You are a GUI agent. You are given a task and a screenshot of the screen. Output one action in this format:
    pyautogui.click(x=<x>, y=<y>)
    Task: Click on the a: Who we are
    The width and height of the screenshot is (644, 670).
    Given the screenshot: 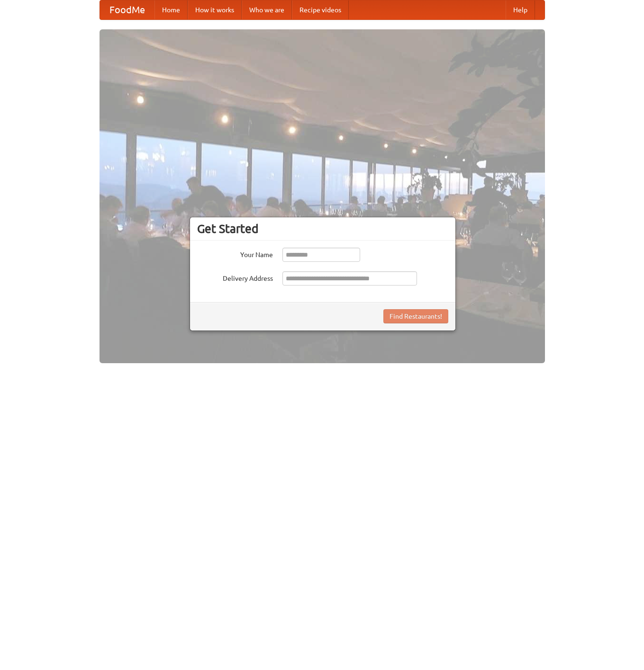 What is the action you would take?
    pyautogui.click(x=267, y=10)
    